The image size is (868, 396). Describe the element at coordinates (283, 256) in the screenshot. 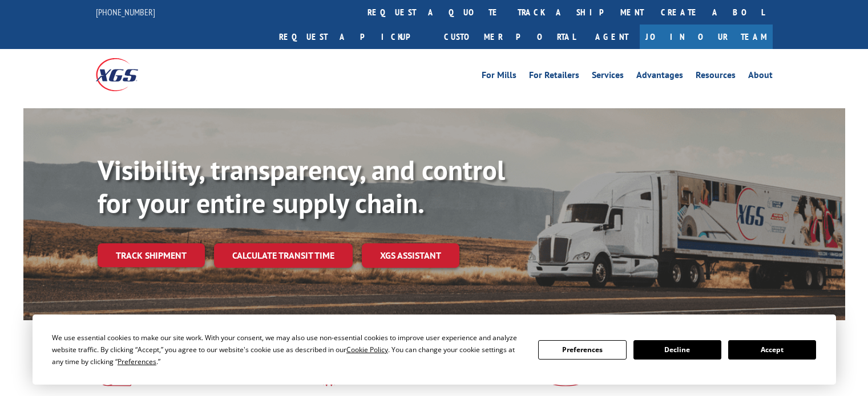

I see `a: Calculate transit time` at that location.